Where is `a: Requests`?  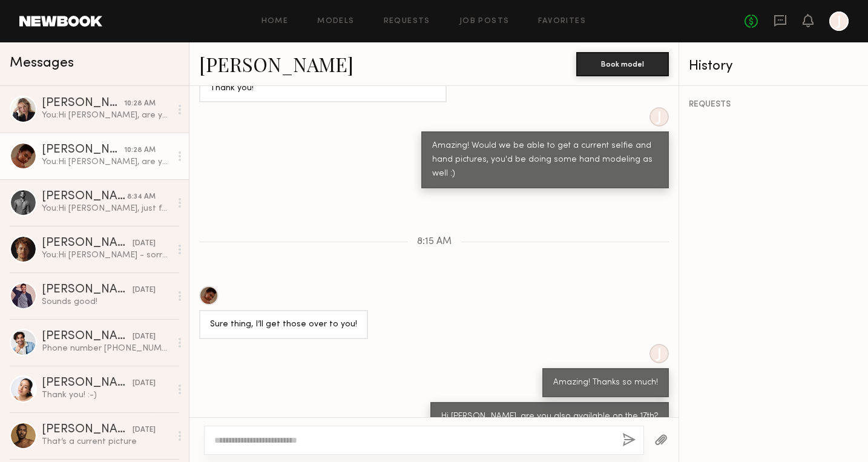 a: Requests is located at coordinates (407, 21).